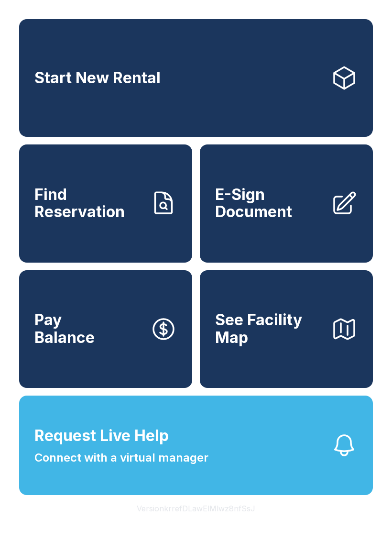 The height and width of the screenshot is (541, 392). What do you see at coordinates (286, 203) in the screenshot?
I see `a: E-Sign Document` at bounding box center [286, 203].